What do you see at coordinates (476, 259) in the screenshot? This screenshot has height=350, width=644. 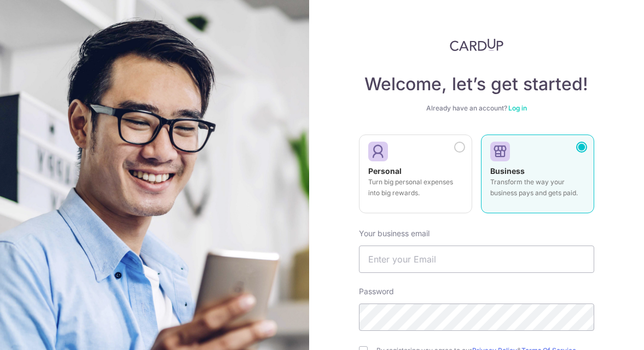 I see `input: Enter your Email` at bounding box center [476, 259].